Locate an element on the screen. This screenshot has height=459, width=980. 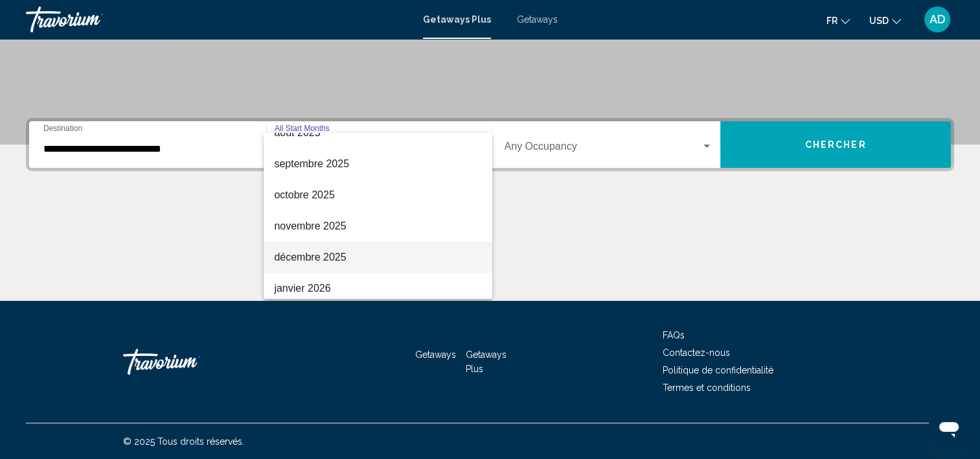
span: décembre 2025 is located at coordinates (378, 257).